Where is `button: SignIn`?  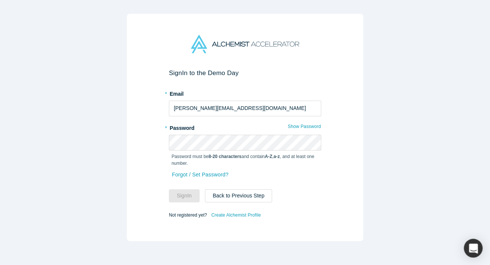 button: SignIn is located at coordinates (184, 195).